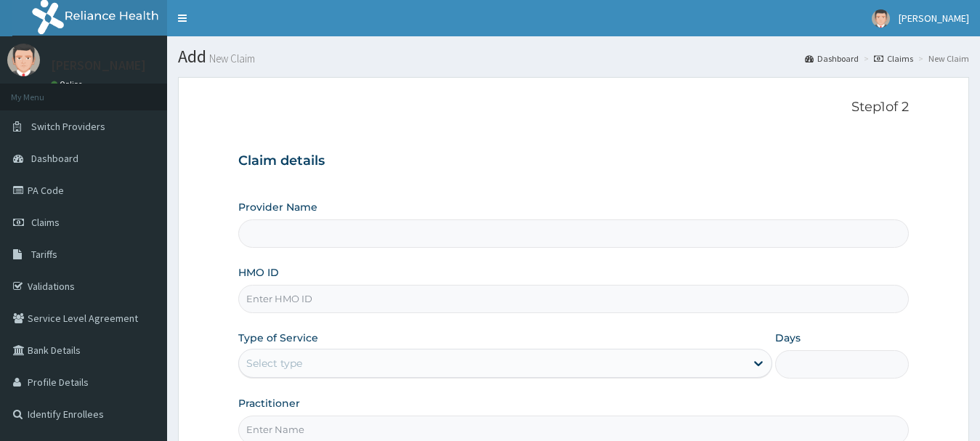  Describe the element at coordinates (258, 273) in the screenshot. I see `label: HMO ID` at that location.